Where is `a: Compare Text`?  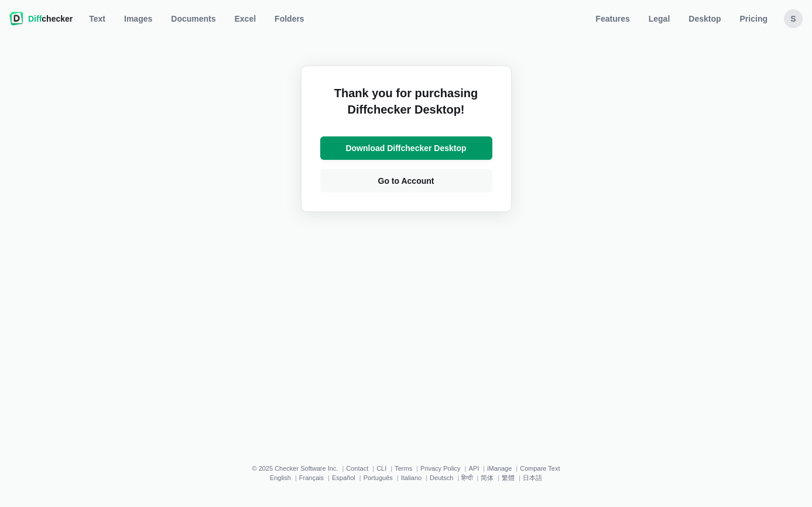
a: Compare Text is located at coordinates (540, 469).